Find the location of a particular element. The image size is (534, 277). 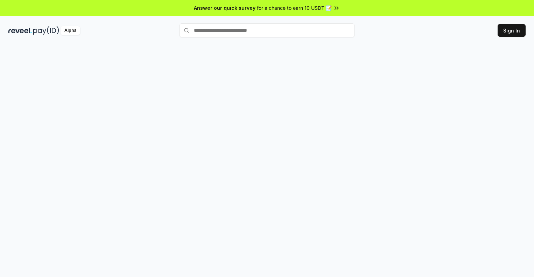

img: reveel_dark is located at coordinates (20, 30).